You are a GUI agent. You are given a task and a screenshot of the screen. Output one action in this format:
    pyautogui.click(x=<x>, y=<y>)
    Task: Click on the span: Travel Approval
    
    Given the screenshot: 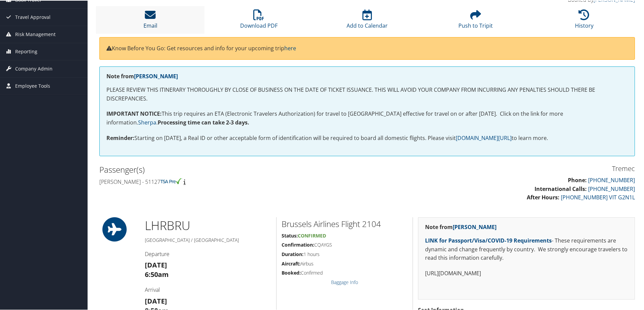 What is the action you would take?
    pyautogui.click(x=33, y=16)
    